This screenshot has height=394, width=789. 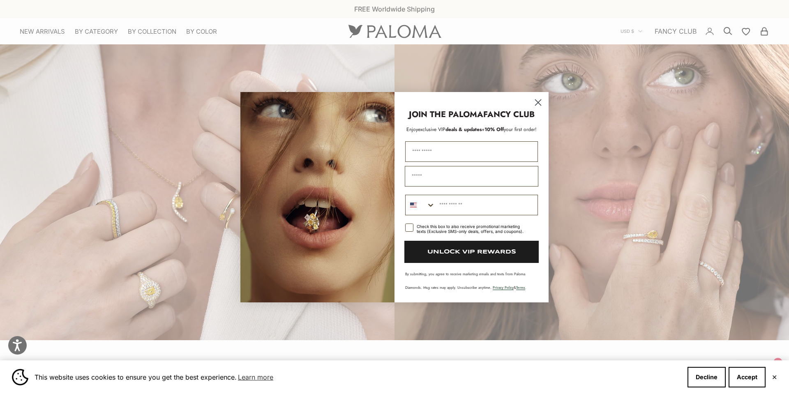 What do you see at coordinates (706, 377) in the screenshot?
I see `button: Decline` at bounding box center [706, 377].